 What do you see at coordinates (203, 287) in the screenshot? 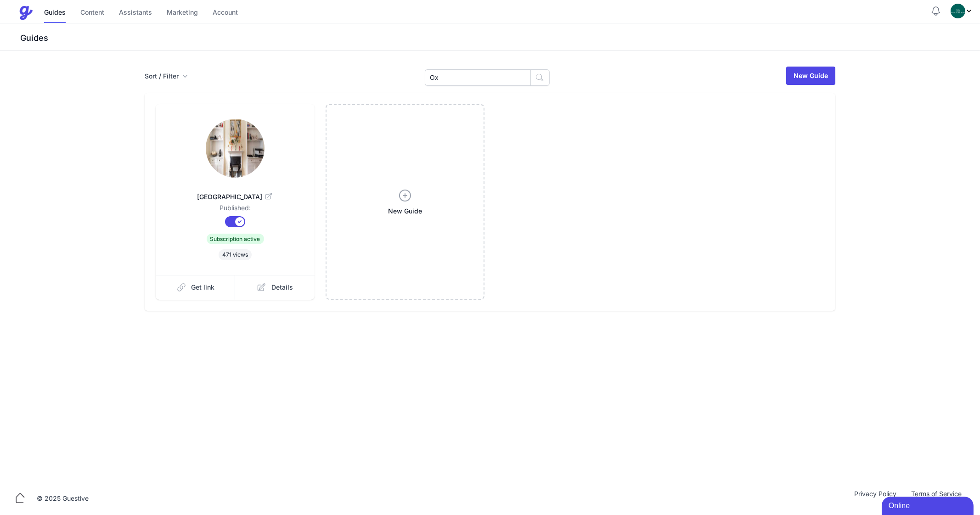
I see `span: Get link` at bounding box center [203, 287].